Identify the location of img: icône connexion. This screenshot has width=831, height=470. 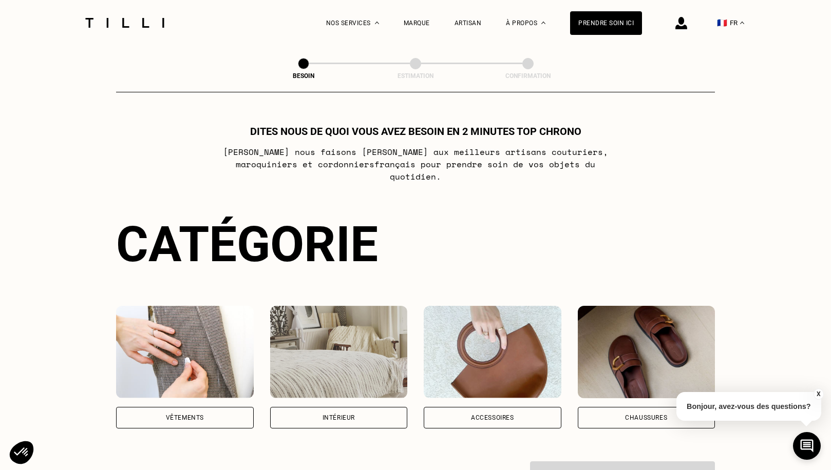
(681, 23).